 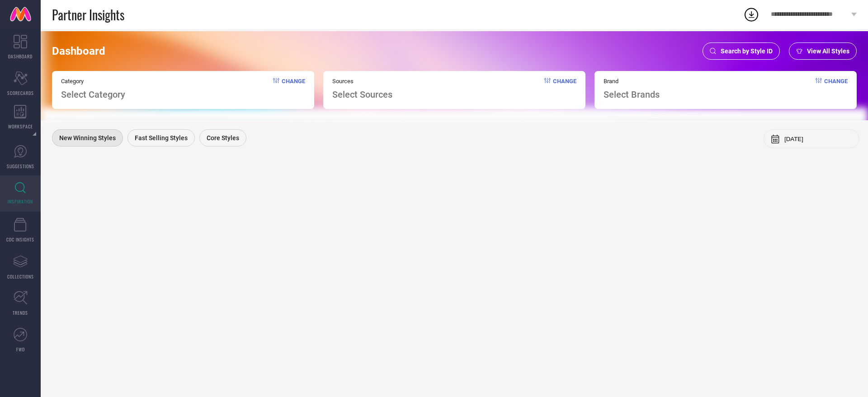 I want to click on span: COLLECTIONS, so click(x=21, y=276).